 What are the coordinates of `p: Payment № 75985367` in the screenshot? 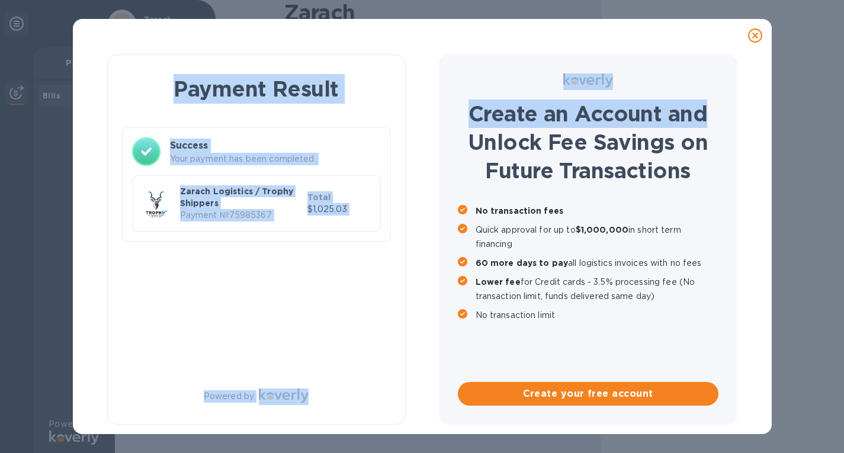 It's located at (241, 215).